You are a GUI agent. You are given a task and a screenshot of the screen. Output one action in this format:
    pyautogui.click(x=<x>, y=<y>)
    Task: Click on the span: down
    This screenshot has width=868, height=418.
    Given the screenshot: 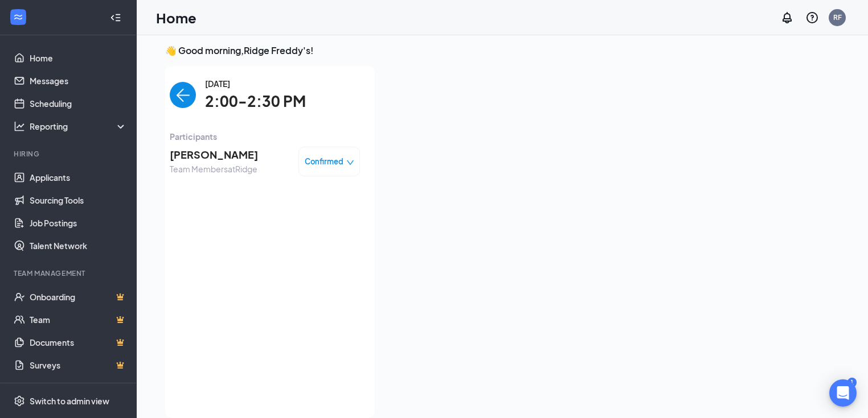 What is the action you would take?
    pyautogui.click(x=350, y=163)
    